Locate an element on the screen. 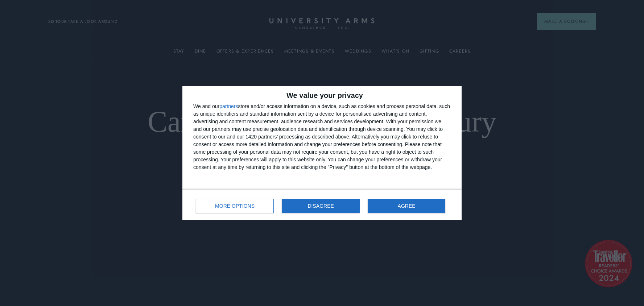  h2: We value your privacy is located at coordinates (322, 95).